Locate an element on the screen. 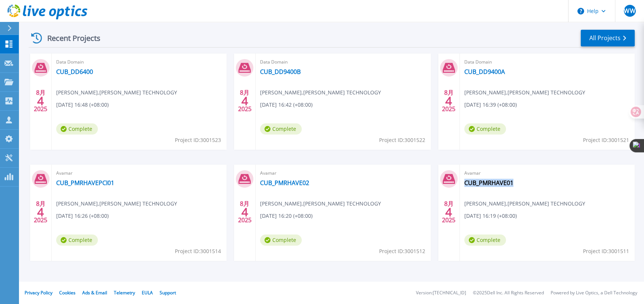  span: WW is located at coordinates (629, 11).